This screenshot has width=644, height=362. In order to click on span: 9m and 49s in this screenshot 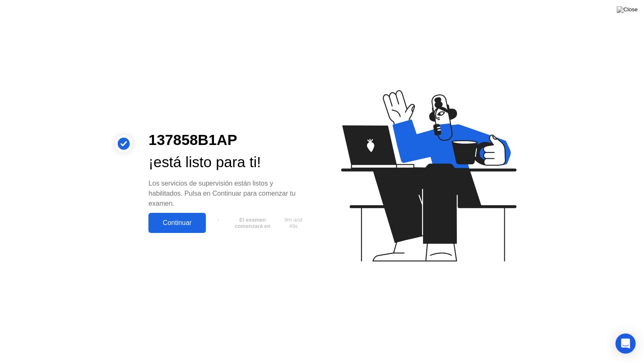, I will do `click(293, 223)`.